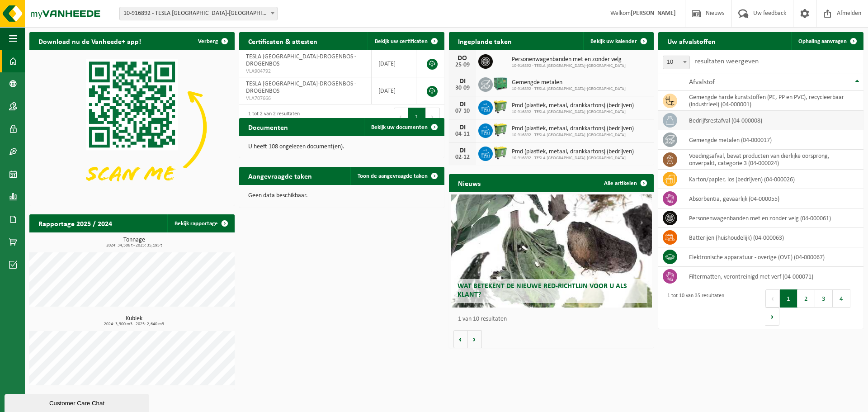 This screenshot has width=868, height=412. Describe the element at coordinates (397, 176) in the screenshot. I see `a: Toon de aangevraagde taken` at that location.